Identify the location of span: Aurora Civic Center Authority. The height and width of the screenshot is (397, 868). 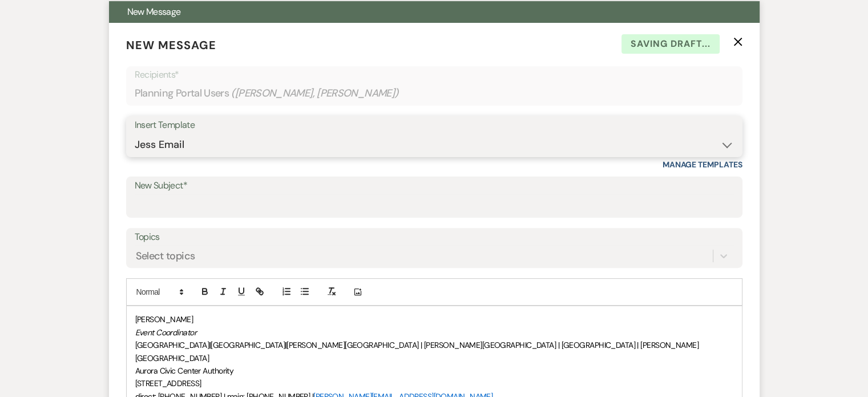
(184, 371).